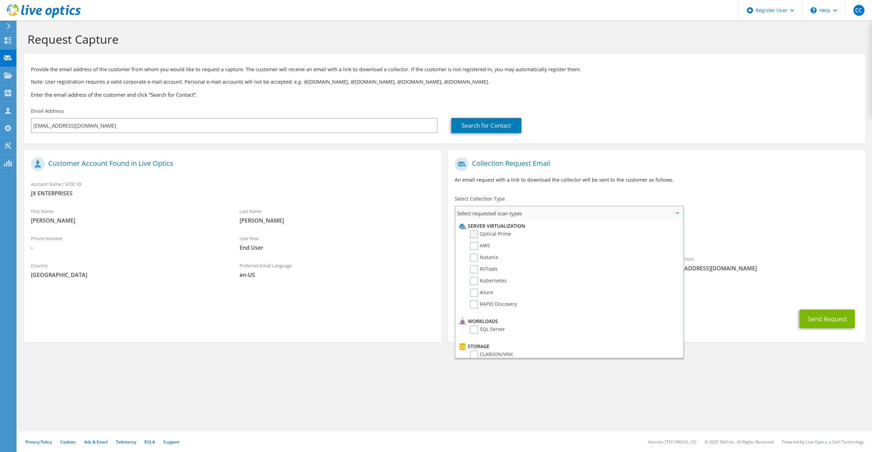 The height and width of the screenshot is (452, 872). Describe the element at coordinates (337, 248) in the screenshot. I see `span: End User` at that location.